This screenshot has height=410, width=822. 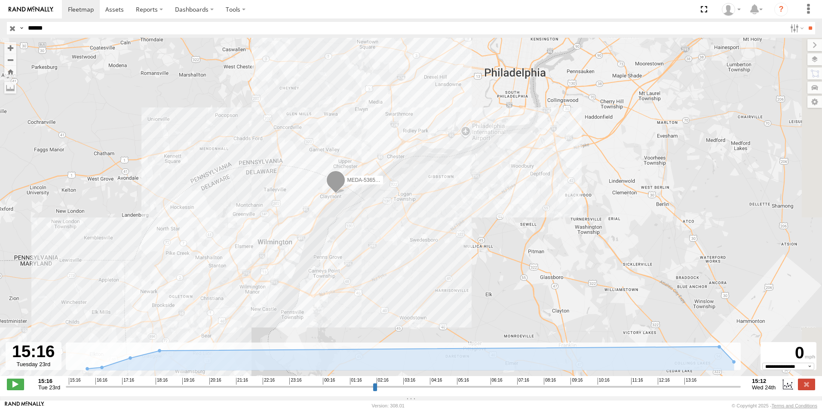 What do you see at coordinates (215, 381) in the screenshot?
I see `span: 20:16` at bounding box center [215, 381].